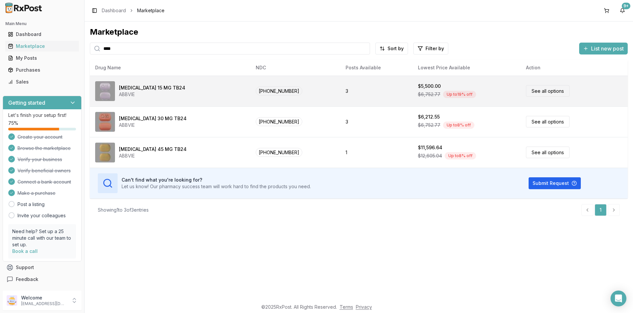  I want to click on button: Feedback, so click(42, 279).